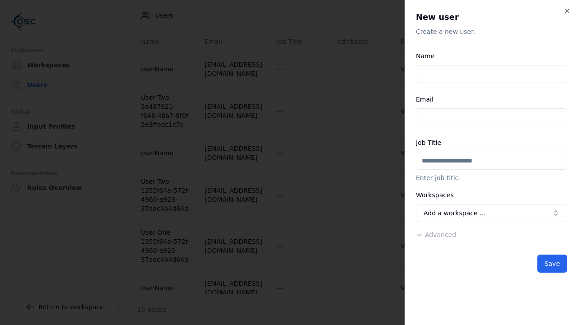  Describe the element at coordinates (440, 235) in the screenshot. I see `span: Advanced` at that location.